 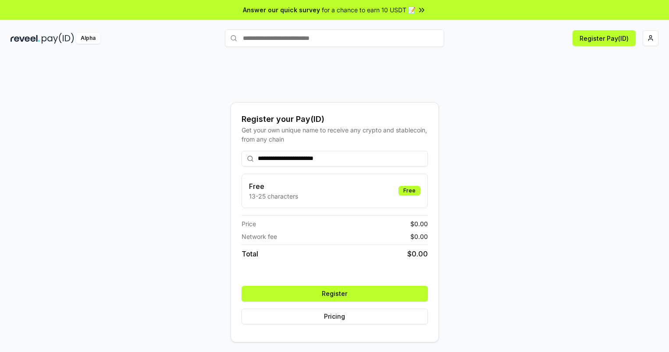 I want to click on span: Total, so click(x=250, y=254).